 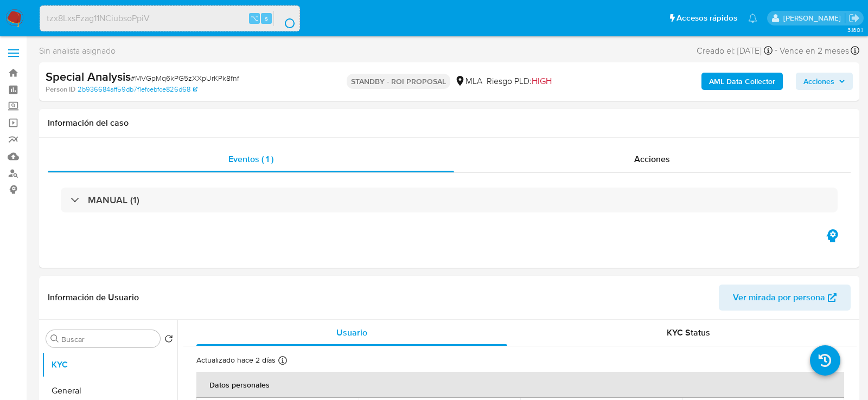 What do you see at coordinates (742, 82) in the screenshot?
I see `b: AML Data Collector` at bounding box center [742, 82].